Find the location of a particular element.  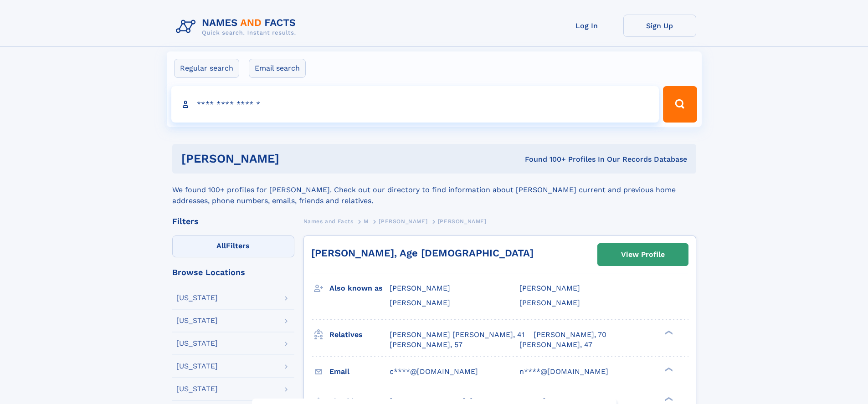

span: M is located at coordinates (366, 221).